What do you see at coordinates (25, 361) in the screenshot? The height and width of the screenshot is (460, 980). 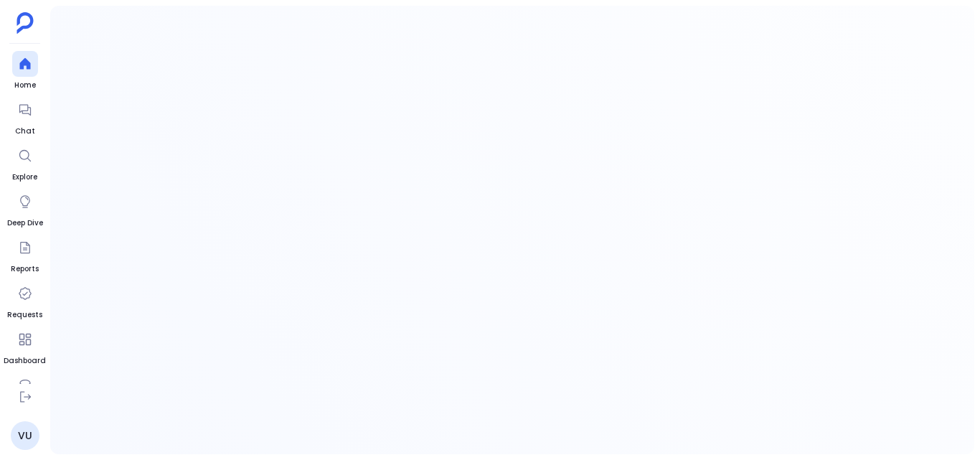 I see `span: Dashboard` at bounding box center [25, 361].